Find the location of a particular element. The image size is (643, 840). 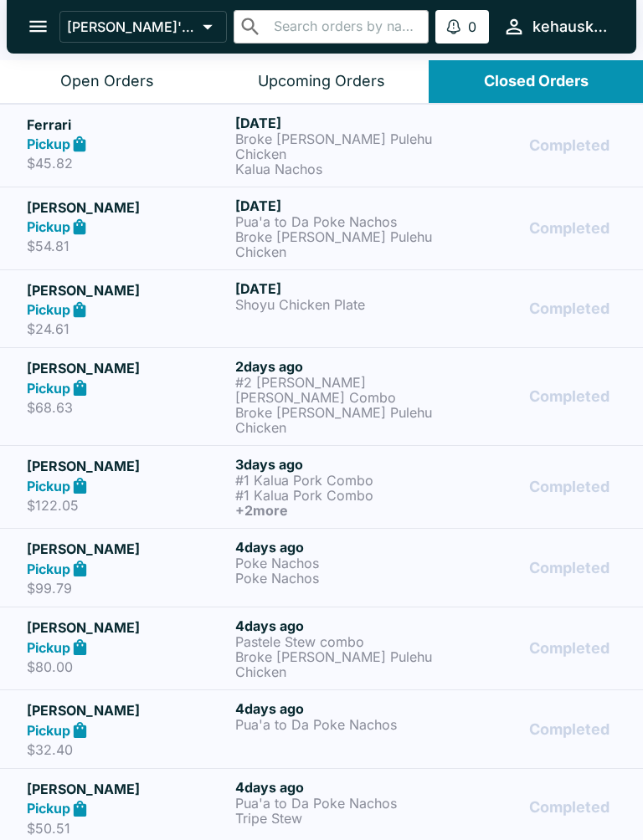

p: $68.63 is located at coordinates (127, 407).